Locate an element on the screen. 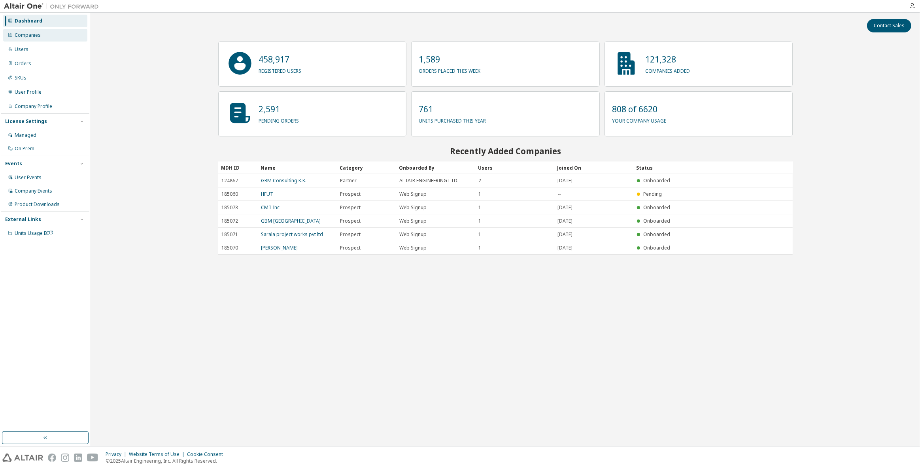 The image size is (920, 469). div: Dashboard is located at coordinates (28, 21).